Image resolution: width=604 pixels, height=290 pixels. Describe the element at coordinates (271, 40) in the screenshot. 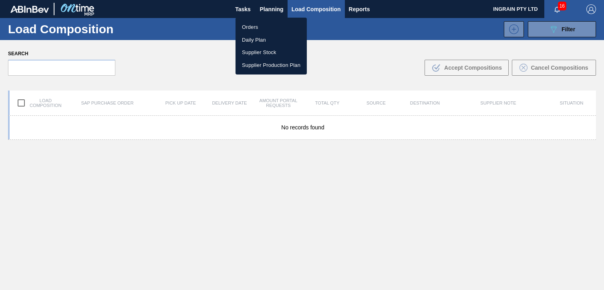

I see `li: Daily Plan` at that location.